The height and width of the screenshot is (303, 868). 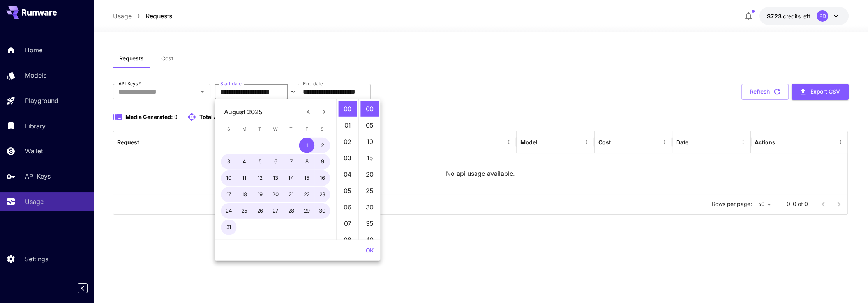 I want to click on p: Wallet, so click(x=34, y=151).